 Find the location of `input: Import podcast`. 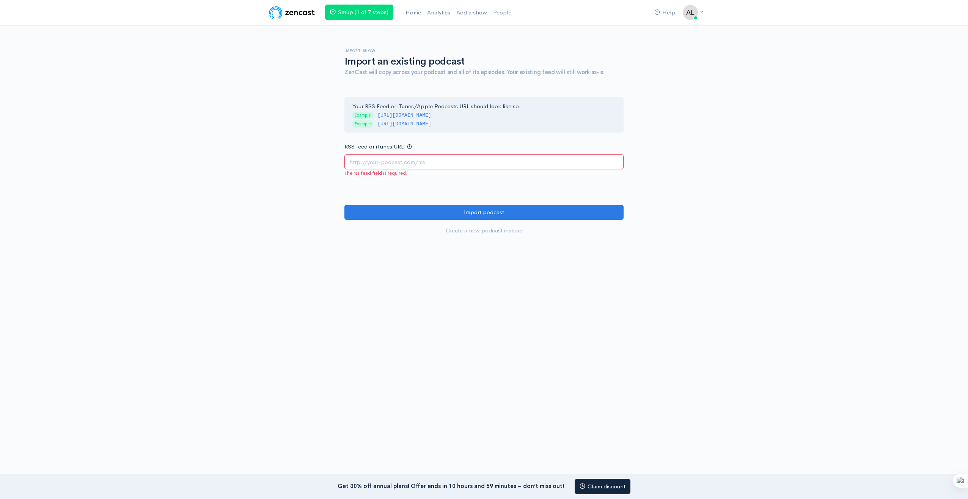

input: Import podcast is located at coordinates (484, 212).